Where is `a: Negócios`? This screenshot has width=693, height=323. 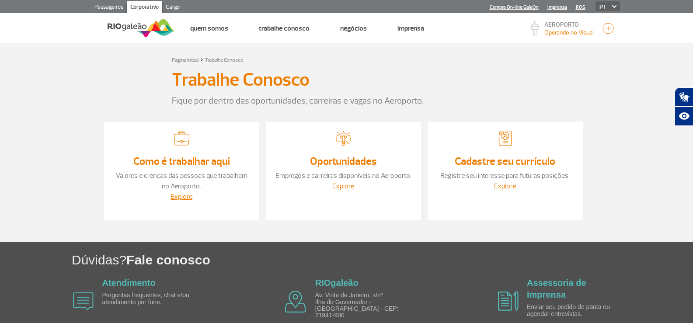
a: Negócios is located at coordinates (353, 28).